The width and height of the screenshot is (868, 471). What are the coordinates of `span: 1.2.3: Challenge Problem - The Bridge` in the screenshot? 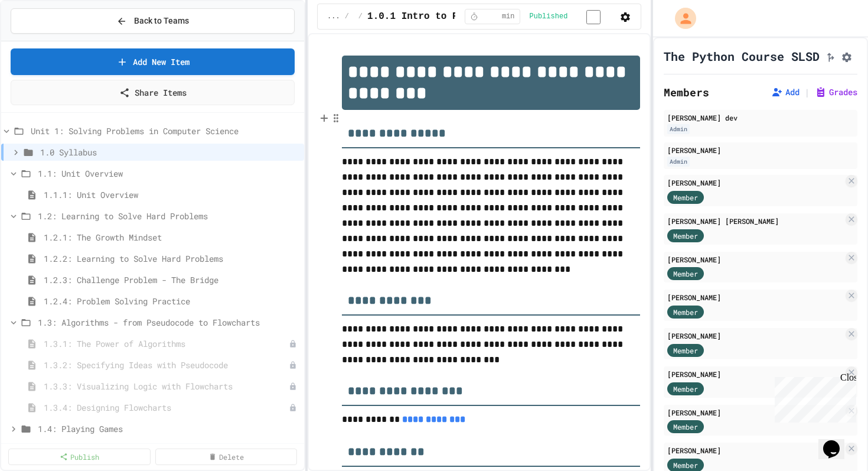 It's located at (171, 280).